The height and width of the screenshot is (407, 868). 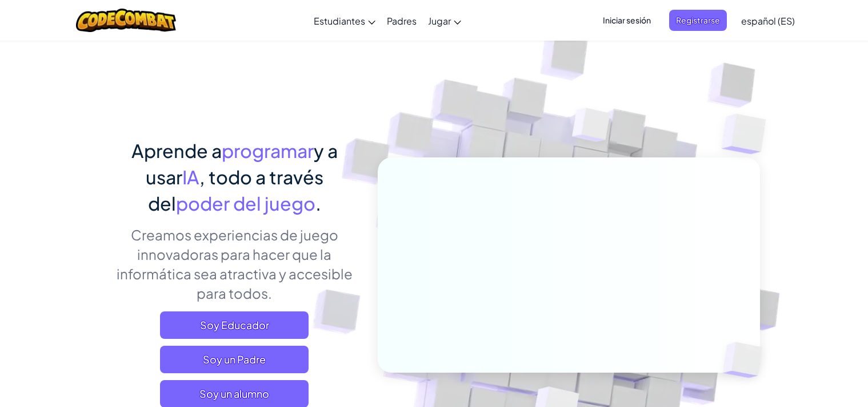 What do you see at coordinates (234, 324) in the screenshot?
I see `span: Soy Educador` at bounding box center [234, 324].